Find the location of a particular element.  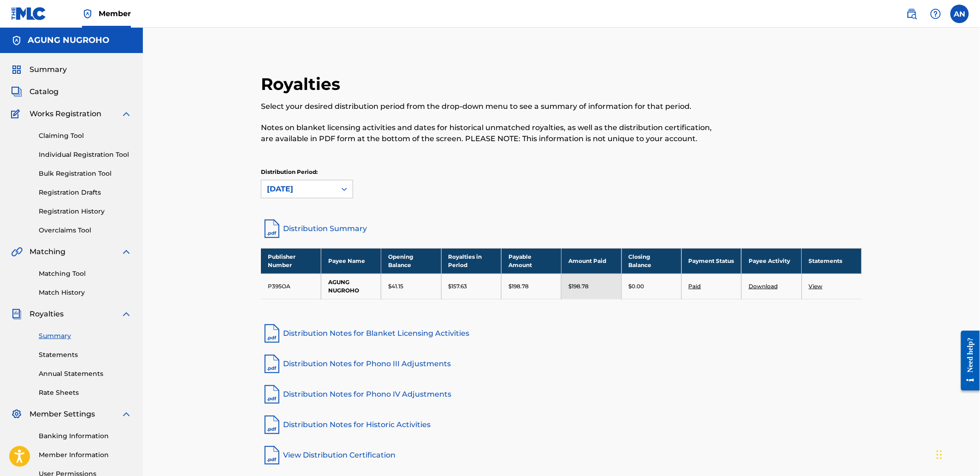

a: Bulk Registration Tool is located at coordinates (86, 174).